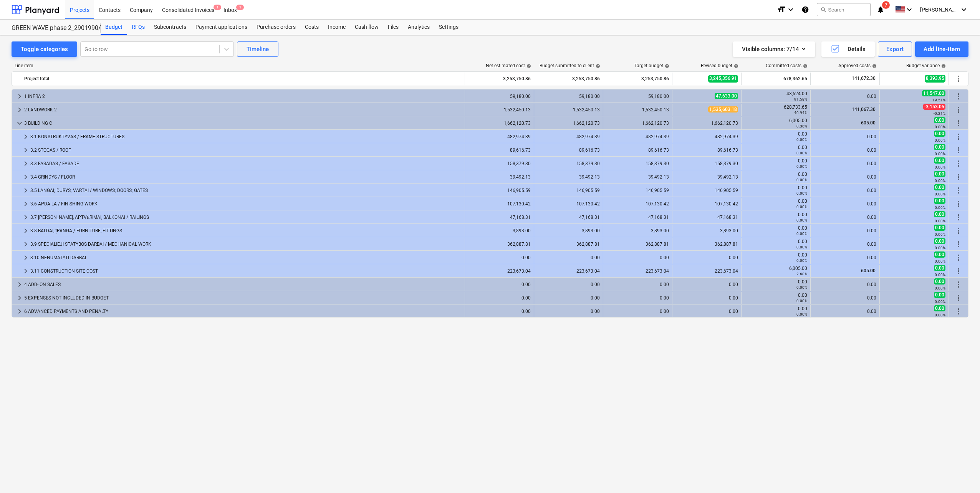  Describe the element at coordinates (243, 285) in the screenshot. I see `div: 4 ADD- ON SALES` at that location.